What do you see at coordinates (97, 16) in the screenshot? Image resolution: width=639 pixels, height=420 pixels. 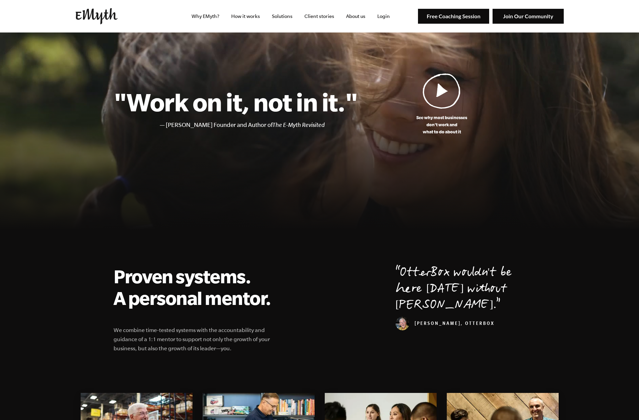 I see `img: EMyth` at bounding box center [97, 16].